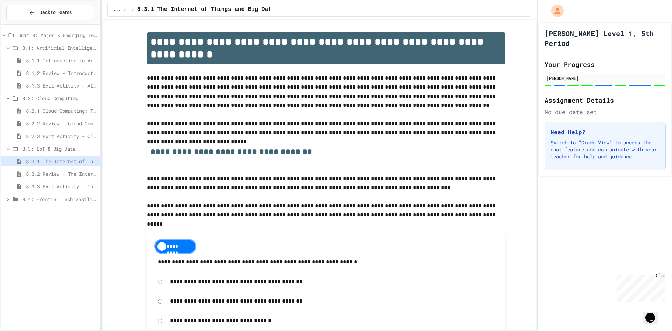 Image resolution: width=672 pixels, height=331 pixels. Describe the element at coordinates (61, 136) in the screenshot. I see `span: 8.2.3 Exit Activity - Cloud Service Detective` at that location.